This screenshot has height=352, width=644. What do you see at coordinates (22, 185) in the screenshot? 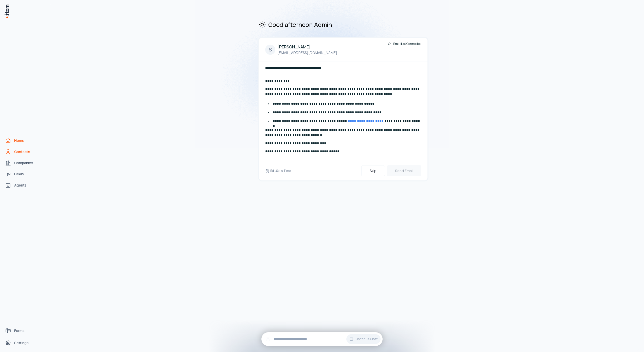
I see `a: Agents` at bounding box center [22, 185].